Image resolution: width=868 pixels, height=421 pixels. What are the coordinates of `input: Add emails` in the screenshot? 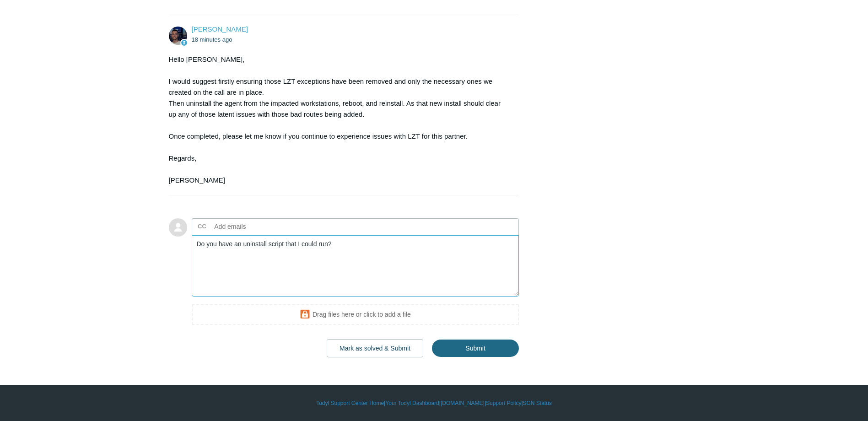 It's located at (260, 226).